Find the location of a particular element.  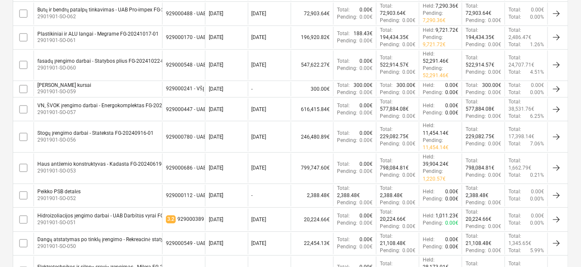

p: 2,486.47€ is located at coordinates (520, 37).